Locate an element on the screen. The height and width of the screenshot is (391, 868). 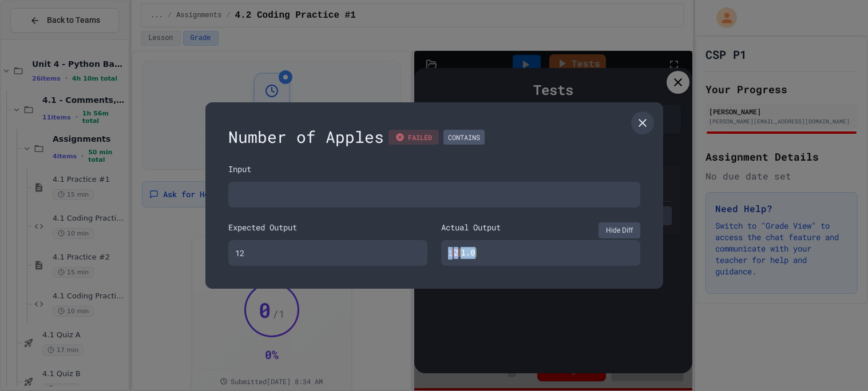
div: FAILED is located at coordinates (414, 137).